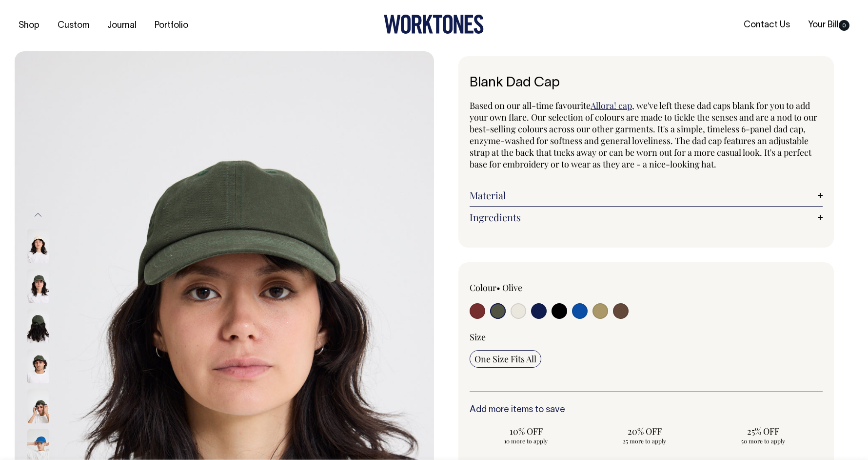 The height and width of the screenshot is (460, 868). Describe the element at coordinates (505, 359) in the screenshot. I see `input: One Size Fits All` at that location.